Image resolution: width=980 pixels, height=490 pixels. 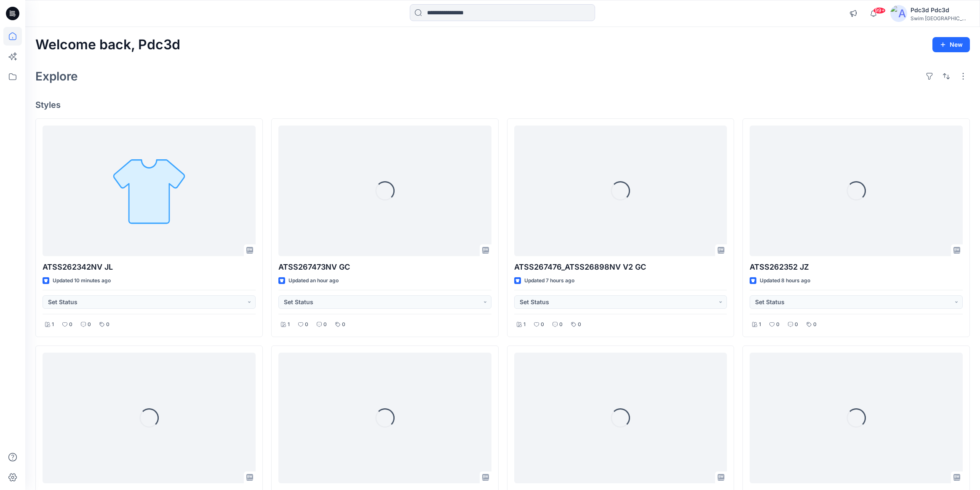 I want to click on p: Updated 10 minutes ago, so click(x=82, y=281).